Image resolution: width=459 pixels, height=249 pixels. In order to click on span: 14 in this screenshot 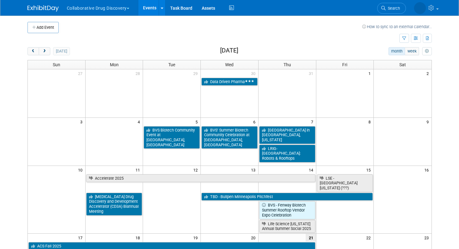, I will do `click(312, 169)`.